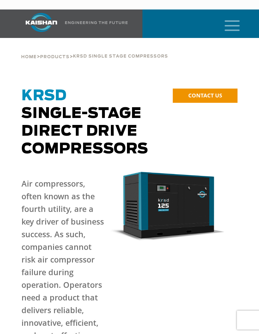  What do you see at coordinates (29, 57) in the screenshot?
I see `span: Home` at bounding box center [29, 57].